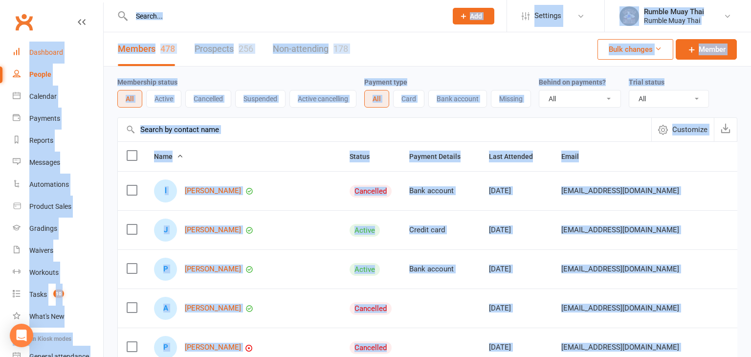 Image resolution: width=751 pixels, height=357 pixels. Describe the element at coordinates (58, 250) in the screenshot. I see `a: Waivers` at that location.